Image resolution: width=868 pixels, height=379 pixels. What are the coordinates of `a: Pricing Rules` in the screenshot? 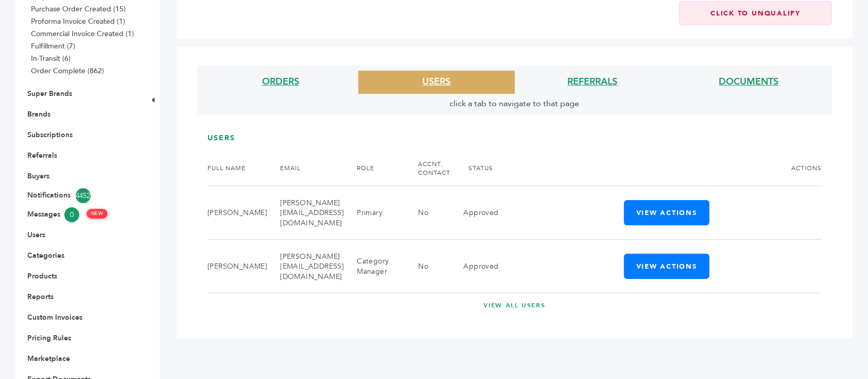 It's located at (49, 338).